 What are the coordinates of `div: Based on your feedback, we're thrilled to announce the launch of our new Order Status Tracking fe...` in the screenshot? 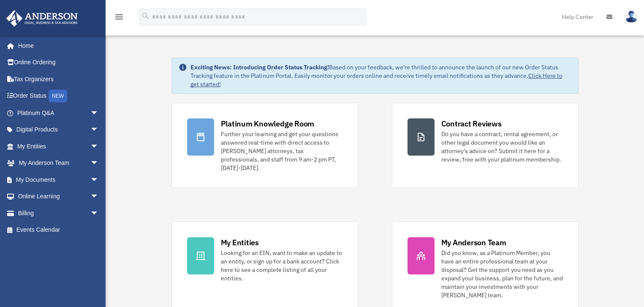 It's located at (381, 75).